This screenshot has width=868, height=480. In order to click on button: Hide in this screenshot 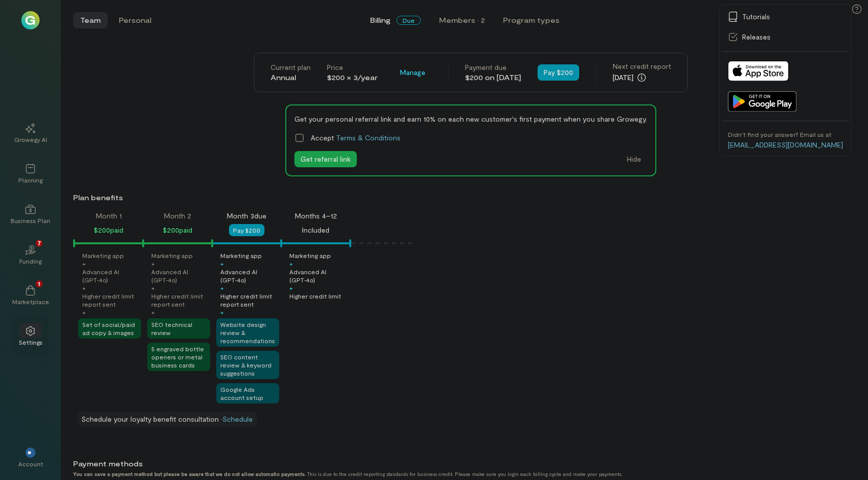, I will do `click(634, 159)`.